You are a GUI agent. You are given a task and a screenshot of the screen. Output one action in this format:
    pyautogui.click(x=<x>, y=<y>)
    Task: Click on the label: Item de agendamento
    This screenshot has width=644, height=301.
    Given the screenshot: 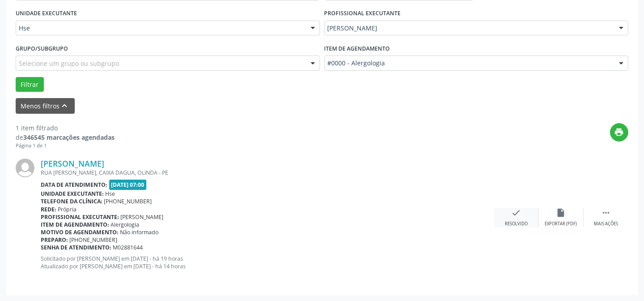 What is the action you would take?
    pyautogui.click(x=357, y=48)
    